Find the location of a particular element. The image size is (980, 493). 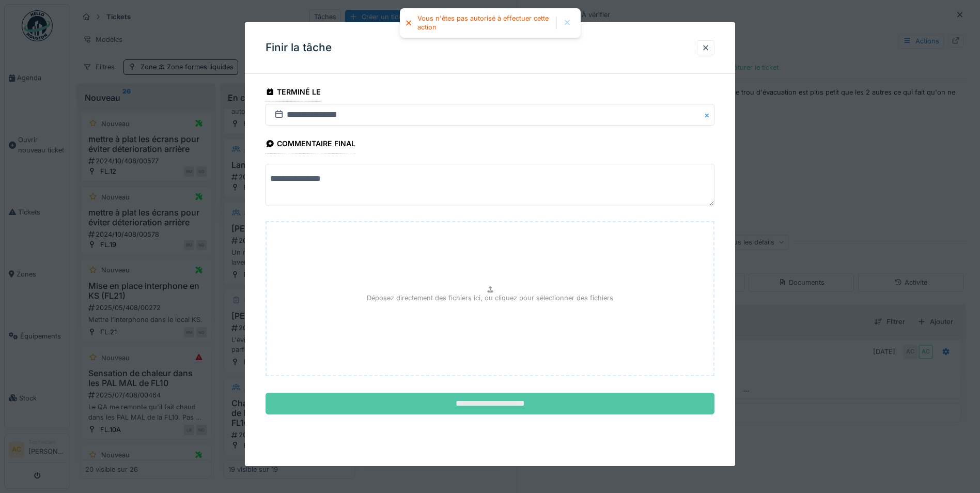

button: Close is located at coordinates (709, 115).